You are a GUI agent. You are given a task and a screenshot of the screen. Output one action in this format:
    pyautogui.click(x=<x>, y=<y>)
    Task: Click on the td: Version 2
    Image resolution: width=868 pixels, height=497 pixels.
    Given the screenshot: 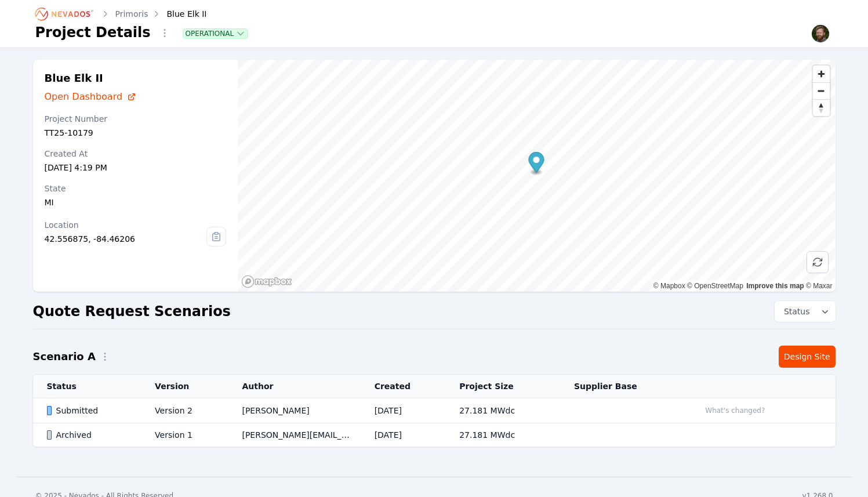 What is the action you would take?
    pyautogui.click(x=185, y=411)
    